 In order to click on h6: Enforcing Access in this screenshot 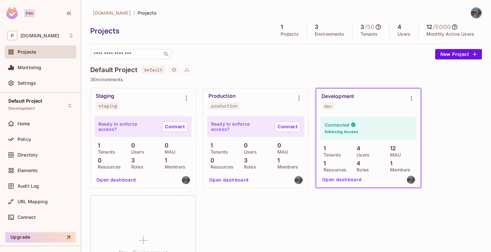, I will do `click(341, 132)`.